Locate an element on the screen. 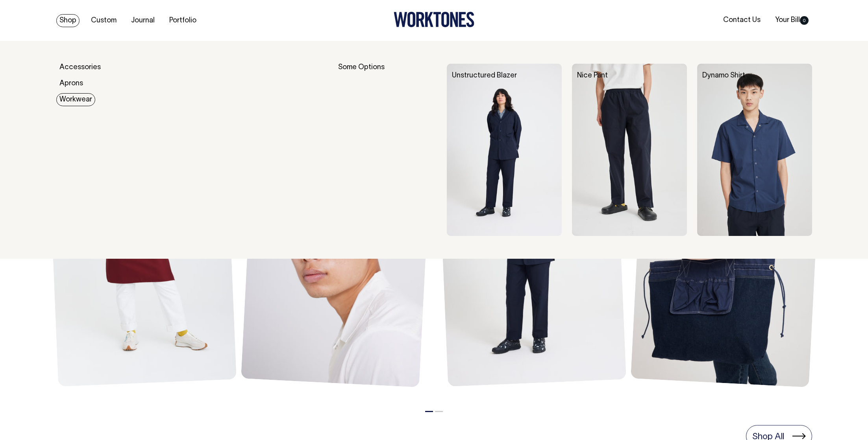 This screenshot has width=868, height=440. a: Portfolio is located at coordinates (183, 20).